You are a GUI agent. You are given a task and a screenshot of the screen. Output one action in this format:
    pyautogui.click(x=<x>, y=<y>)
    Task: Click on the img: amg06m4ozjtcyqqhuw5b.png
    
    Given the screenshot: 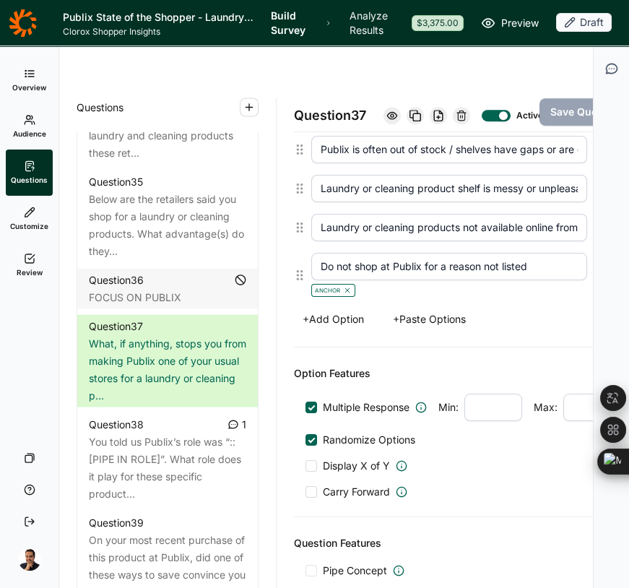 What is the action you would take?
    pyautogui.click(x=30, y=559)
    